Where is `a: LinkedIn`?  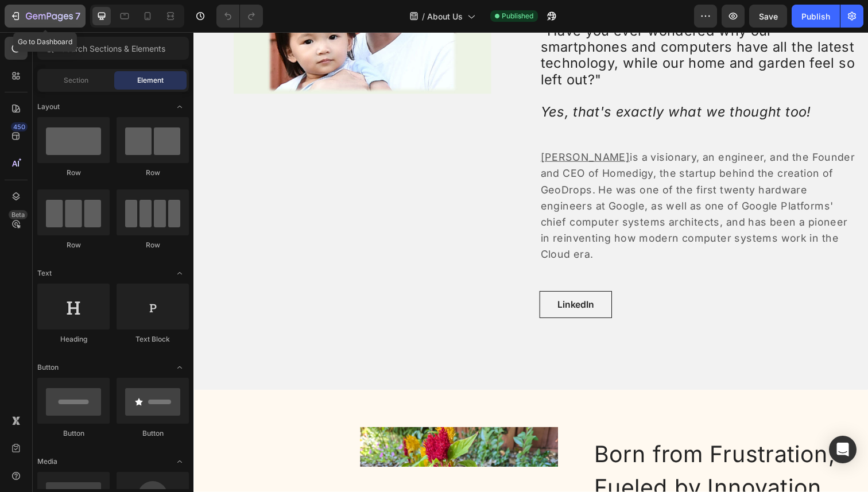
a: LinkedIn is located at coordinates (389, 279).